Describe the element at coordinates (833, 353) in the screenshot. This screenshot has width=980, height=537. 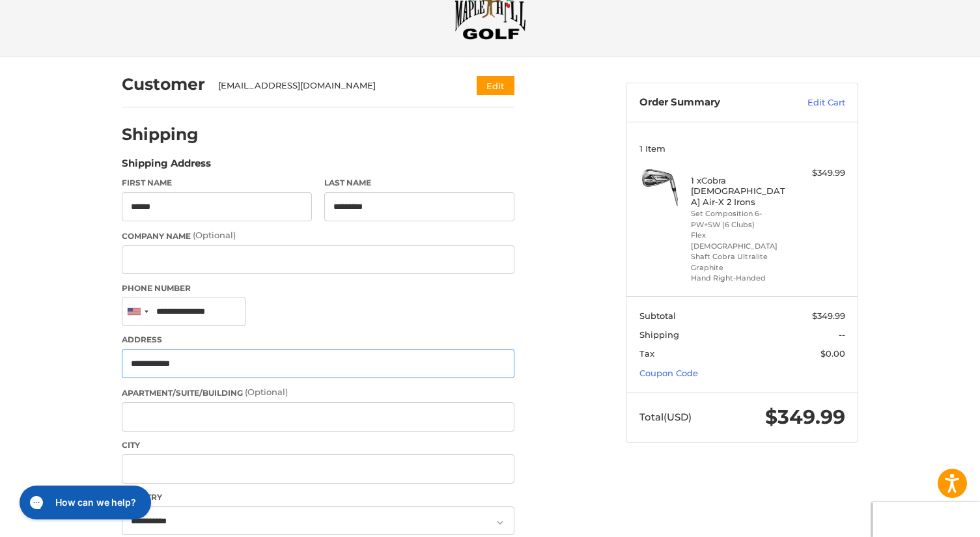
I see `span: $0.00` at that location.